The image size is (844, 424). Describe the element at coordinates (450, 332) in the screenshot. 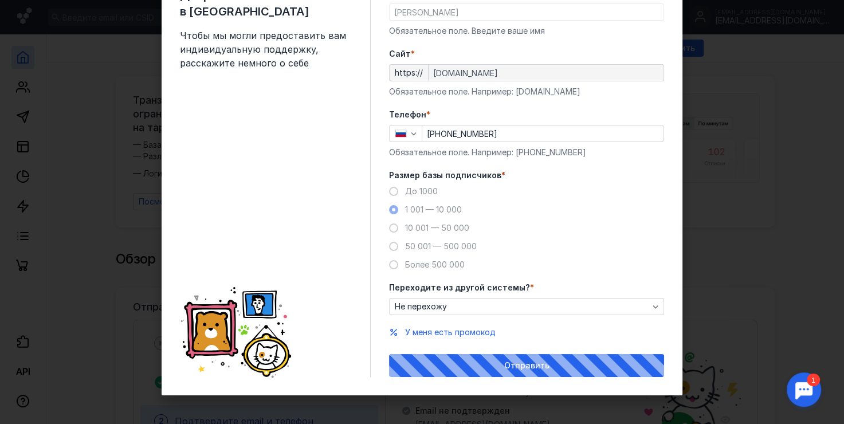

I see `span: У меня есть промокод` at that location.